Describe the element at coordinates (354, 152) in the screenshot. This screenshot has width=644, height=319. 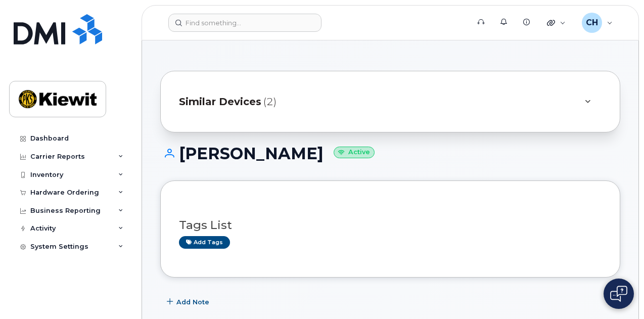
I see `small: Active` at that location.